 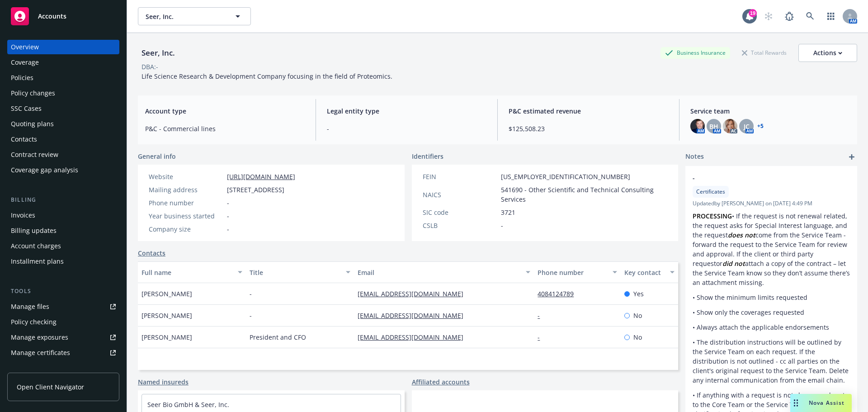 What do you see at coordinates (711, 191) in the screenshot?
I see `span: Certificates` at bounding box center [711, 191].